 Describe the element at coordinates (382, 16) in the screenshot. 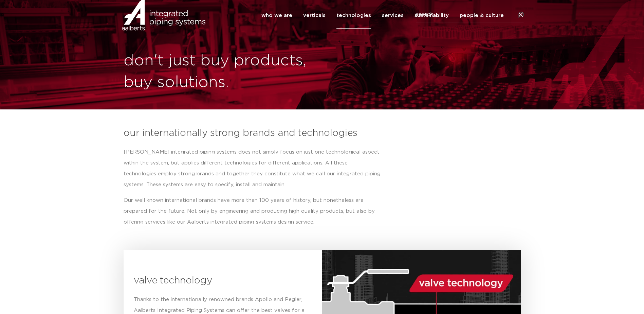

I see `nav: Menu` at that location.